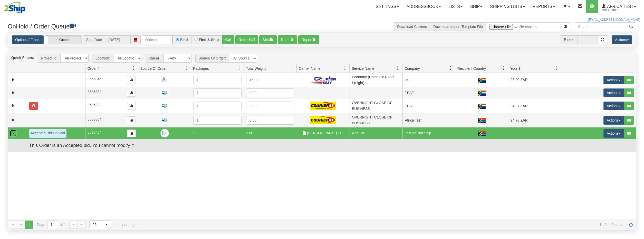 The width and height of the screenshot is (644, 239). I want to click on a: Ship, so click(476, 7).